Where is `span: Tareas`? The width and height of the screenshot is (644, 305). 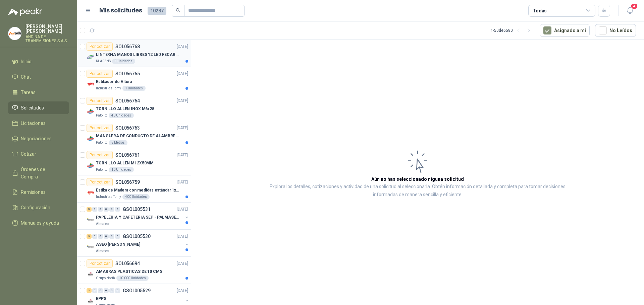
span: Tareas is located at coordinates (28, 93).